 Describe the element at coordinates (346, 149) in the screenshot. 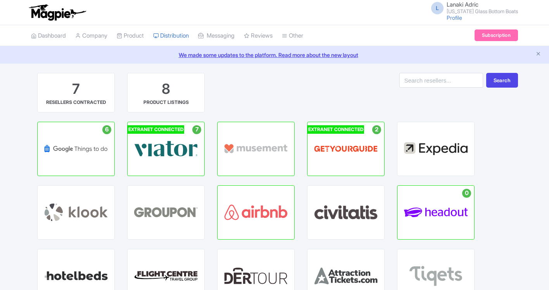

I see `a: EXTRANET CONNECTED 2` at that location.